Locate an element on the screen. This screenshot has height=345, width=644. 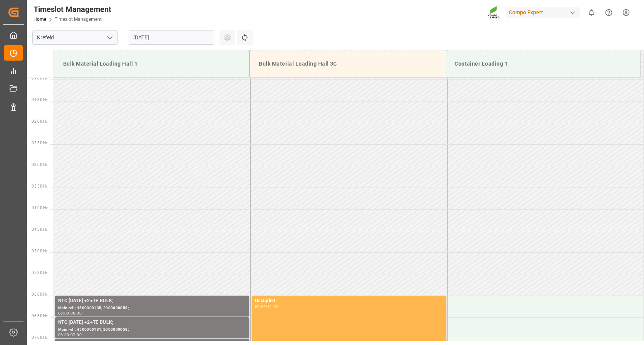
span: 04:00 Hr is located at coordinates (39, 208).